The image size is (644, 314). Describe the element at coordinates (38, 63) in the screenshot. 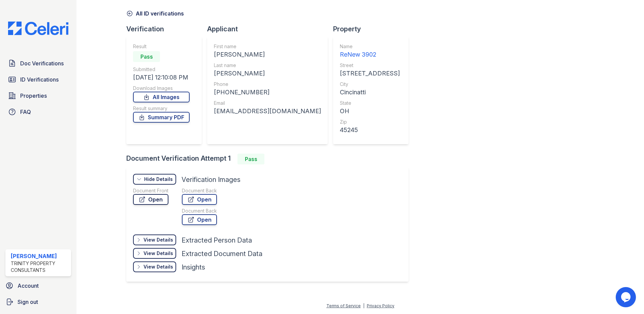

I see `a: Doc Verifications` at that location.